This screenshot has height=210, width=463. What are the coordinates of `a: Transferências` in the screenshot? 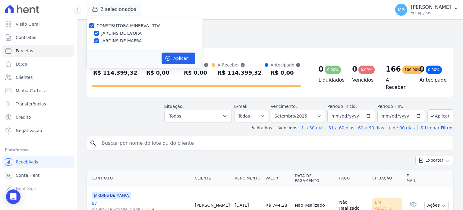 It's located at (38, 104).